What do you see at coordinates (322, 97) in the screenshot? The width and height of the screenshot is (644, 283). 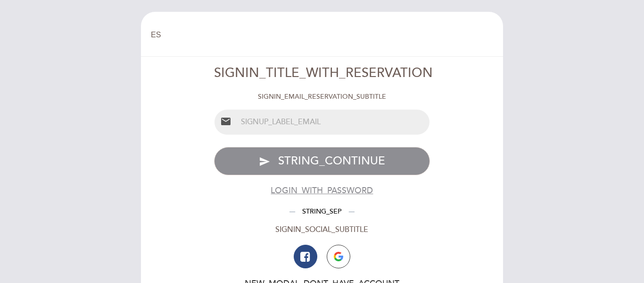 I see `div: SIGNIN_EMAIL_RESERVATION_SUBTITLE` at bounding box center [322, 97].